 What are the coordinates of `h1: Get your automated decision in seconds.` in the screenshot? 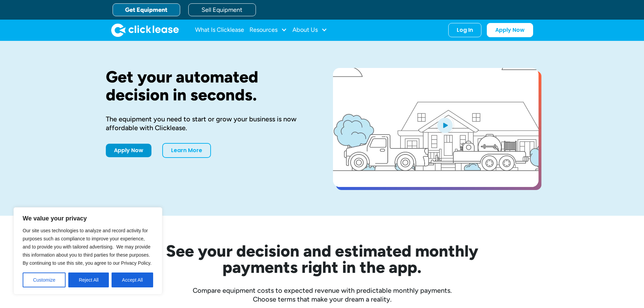 It's located at (208, 86).